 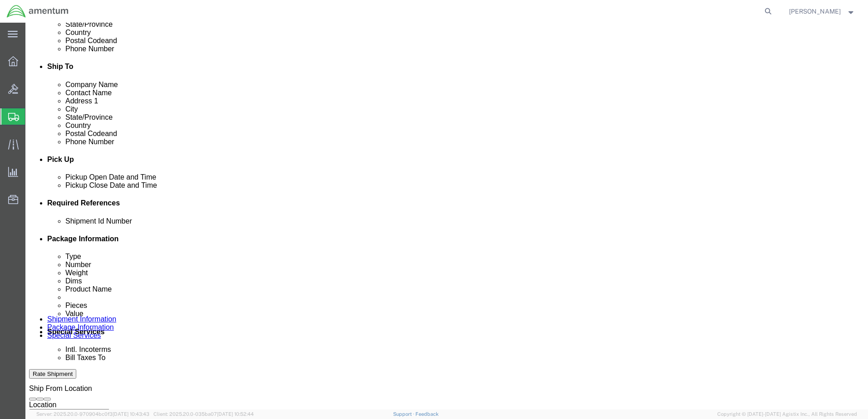 What do you see at coordinates (204, 414) in the screenshot?
I see `span: Client: 2025.20.0-035ba07` at bounding box center [204, 414].